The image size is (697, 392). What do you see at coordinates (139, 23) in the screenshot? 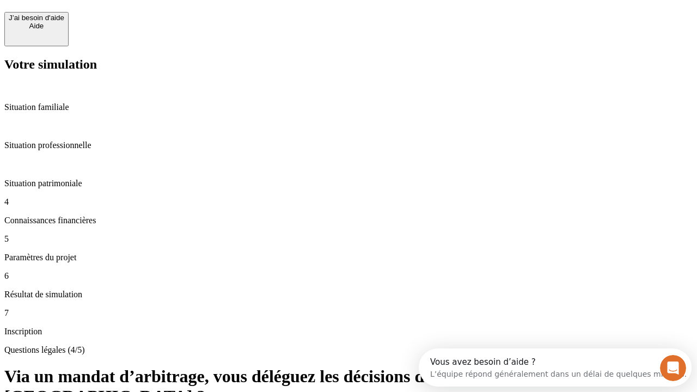
I see `div: L’équipe répond généralement dans un délai de quelques minutes.` at bounding box center [139, 23].